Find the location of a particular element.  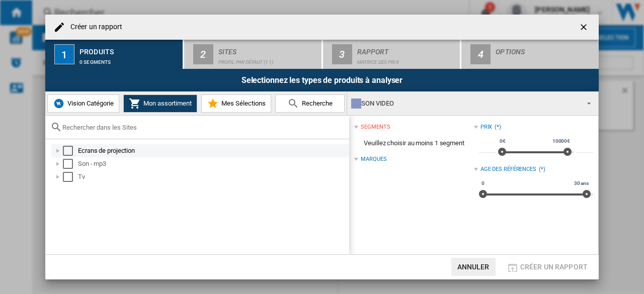

button: Recherche is located at coordinates (310, 103).